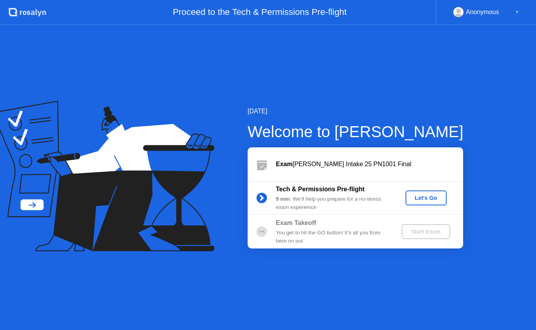  What do you see at coordinates (333, 237) in the screenshot?
I see `div: You get to hit the GO button! It’s all you from here on out` at bounding box center [333, 237].